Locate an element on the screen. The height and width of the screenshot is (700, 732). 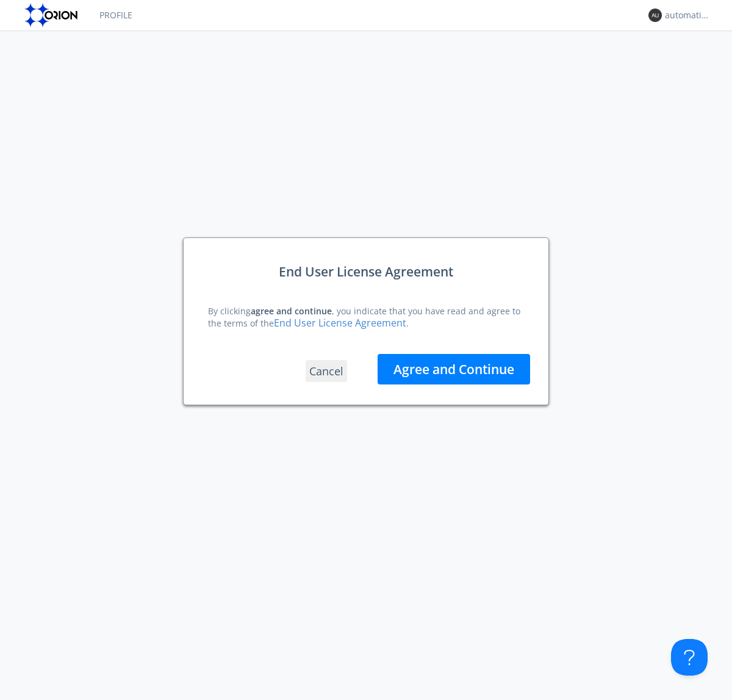
div: automation+usereditprofile+1757047435 is located at coordinates (687, 15).